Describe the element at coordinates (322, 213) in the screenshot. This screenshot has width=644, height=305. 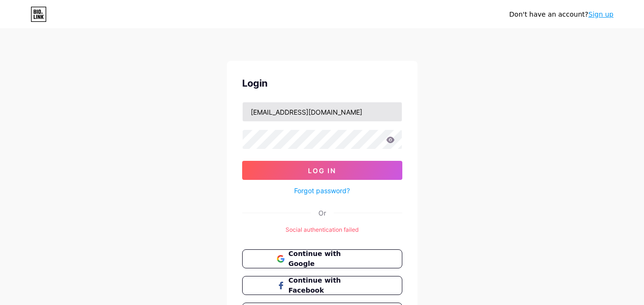
I see `div: Or` at that location.